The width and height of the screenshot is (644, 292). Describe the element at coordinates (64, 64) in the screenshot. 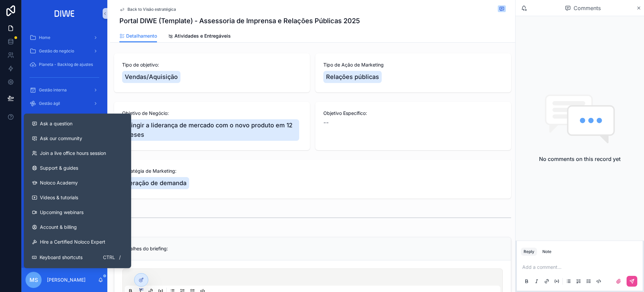

I see `a: Planeta - Backlog de ajustes` at that location.